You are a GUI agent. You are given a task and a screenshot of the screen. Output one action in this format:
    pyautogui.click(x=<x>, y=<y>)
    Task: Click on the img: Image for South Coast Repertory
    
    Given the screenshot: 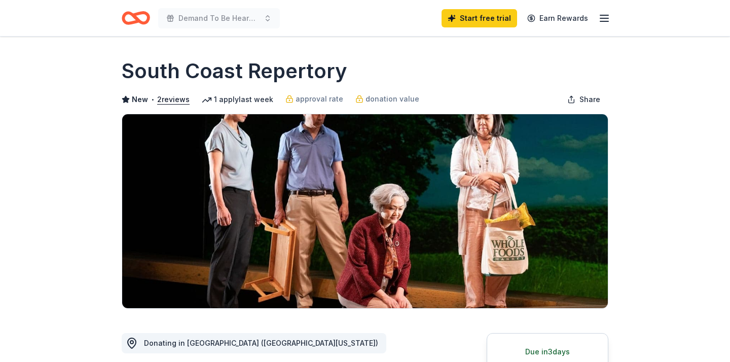 What is the action you would take?
    pyautogui.click(x=365, y=211)
    